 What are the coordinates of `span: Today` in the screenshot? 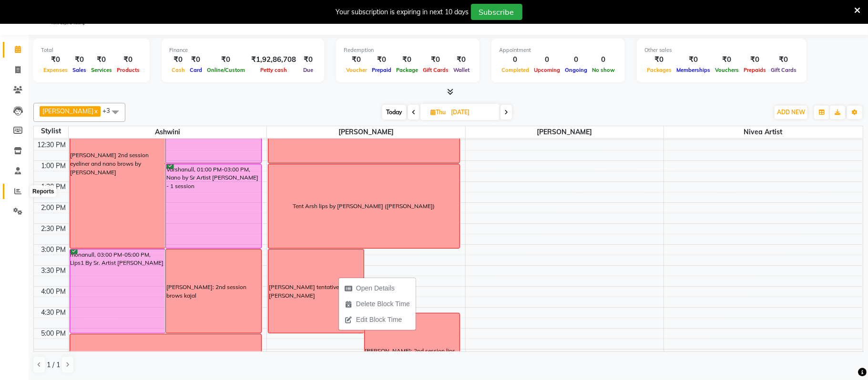 It's located at (395, 112).